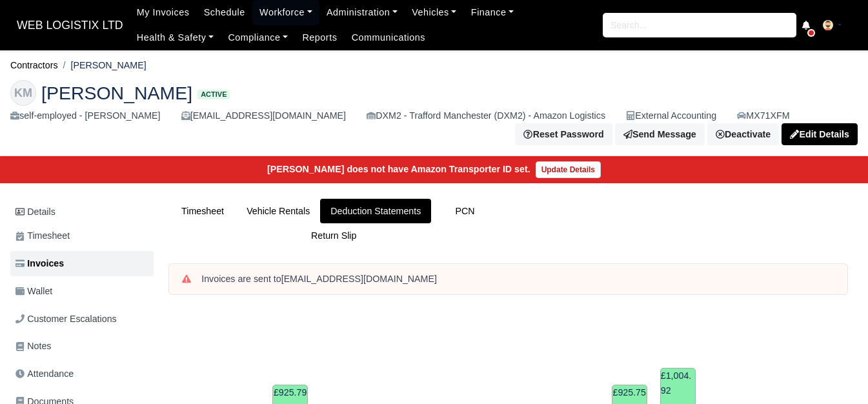 This screenshot has height=404, width=868. Describe the element at coordinates (486, 116) in the screenshot. I see `div: DXM2 - Trafford Manchester (DXM2) - Amazon Logistics` at that location.